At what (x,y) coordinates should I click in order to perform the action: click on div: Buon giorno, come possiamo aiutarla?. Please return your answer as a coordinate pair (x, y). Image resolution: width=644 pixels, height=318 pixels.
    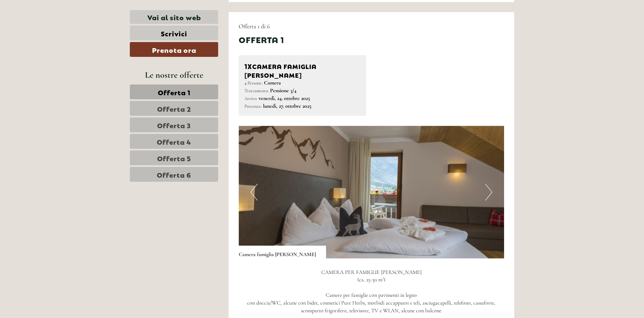
    Looking at the image, I should click on (49, 29).